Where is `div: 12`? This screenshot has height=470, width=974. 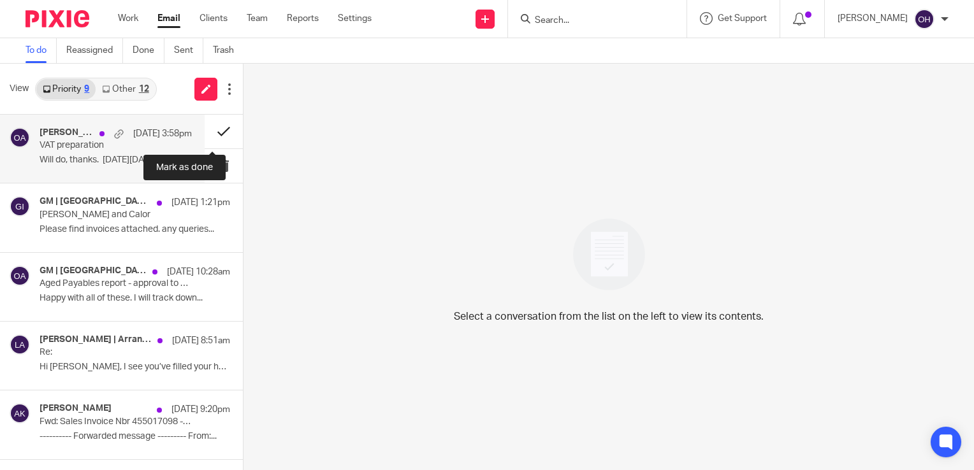
div: 12 is located at coordinates (144, 89).